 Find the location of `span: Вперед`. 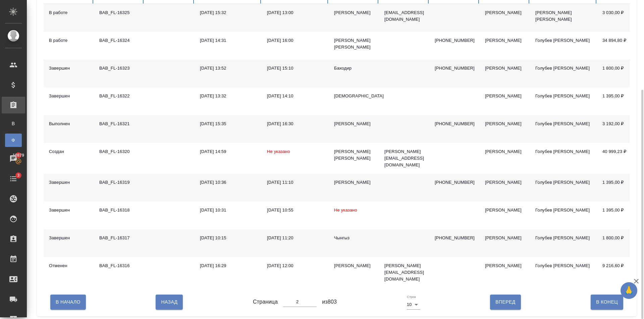

span: Вперед is located at coordinates (505, 302).